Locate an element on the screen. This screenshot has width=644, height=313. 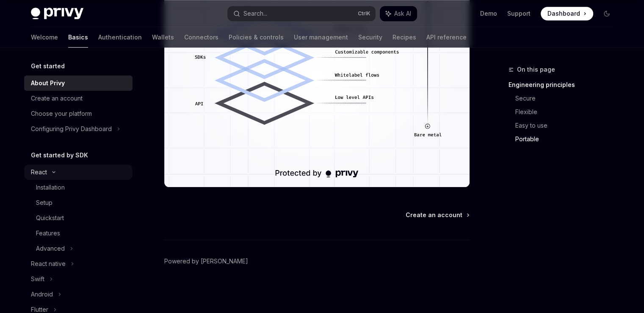
a: Basics is located at coordinates (78, 38).